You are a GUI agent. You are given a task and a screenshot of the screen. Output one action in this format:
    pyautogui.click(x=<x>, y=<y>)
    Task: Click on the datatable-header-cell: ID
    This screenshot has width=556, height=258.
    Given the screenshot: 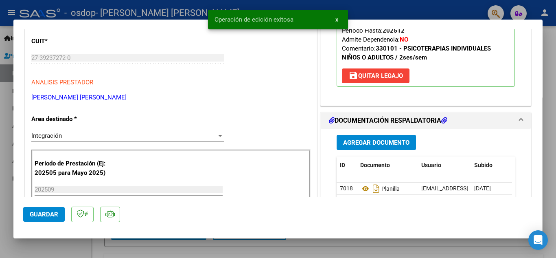 What is the action you would take?
    pyautogui.click(x=347, y=165)
    